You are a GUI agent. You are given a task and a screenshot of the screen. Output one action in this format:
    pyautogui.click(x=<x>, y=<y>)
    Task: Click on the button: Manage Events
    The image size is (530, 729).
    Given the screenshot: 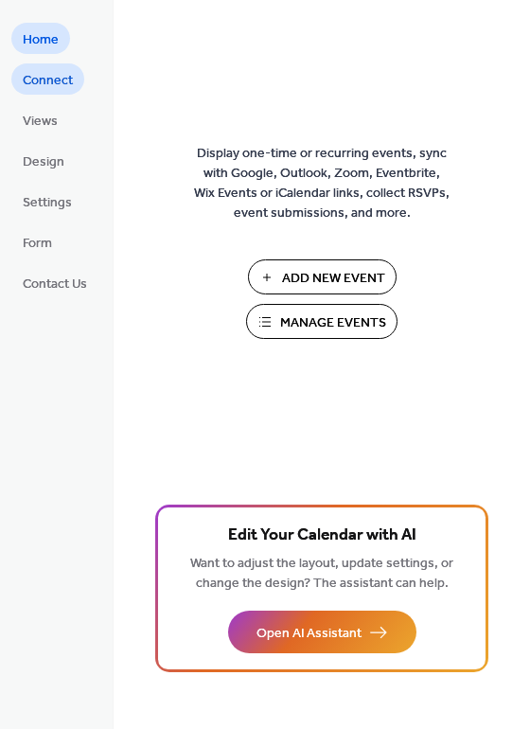 What is the action you would take?
    pyautogui.click(x=322, y=321)
    